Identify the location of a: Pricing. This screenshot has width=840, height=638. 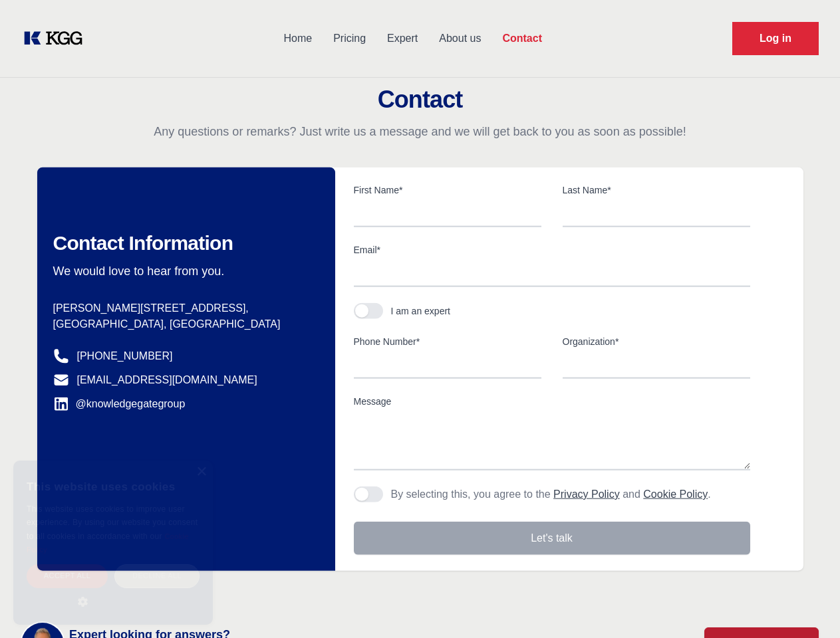
(350, 38).